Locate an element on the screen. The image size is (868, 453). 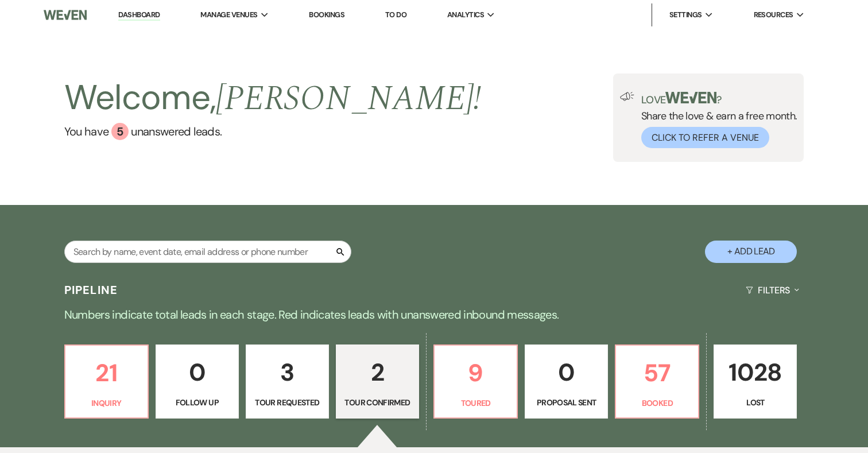
h3: Pipeline is located at coordinates (92, 290).